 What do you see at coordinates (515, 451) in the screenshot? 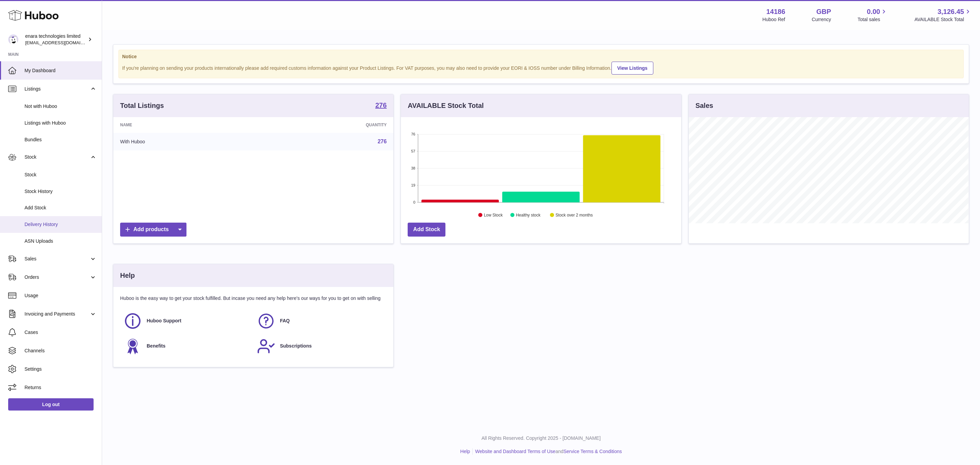
I see `a: Website and Dashboard Terms of Use` at bounding box center [515, 451].